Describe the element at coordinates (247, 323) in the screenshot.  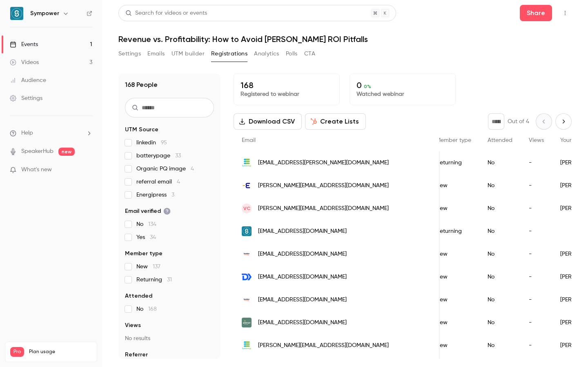
I see `img: greengoenergy.com` at that location.